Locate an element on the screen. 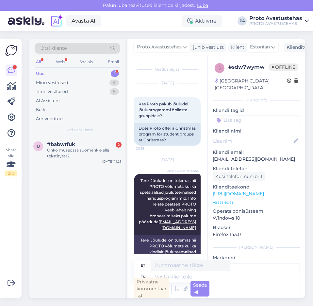  img: explore-ai is located at coordinates (57, 21).